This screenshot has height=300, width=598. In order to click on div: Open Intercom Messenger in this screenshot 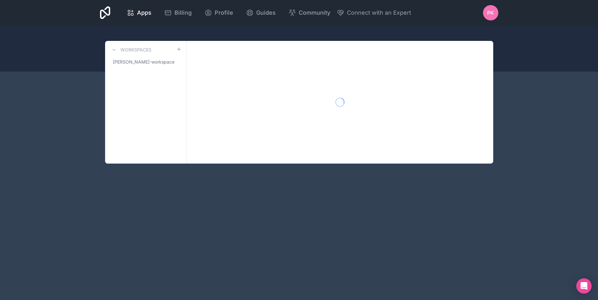, I will do `click(584, 286)`.